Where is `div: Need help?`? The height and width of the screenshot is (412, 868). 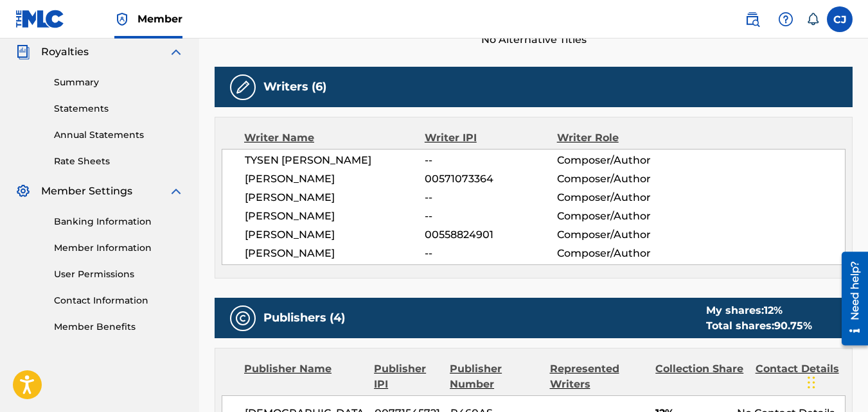 div: Need help? is located at coordinates (23, 44).